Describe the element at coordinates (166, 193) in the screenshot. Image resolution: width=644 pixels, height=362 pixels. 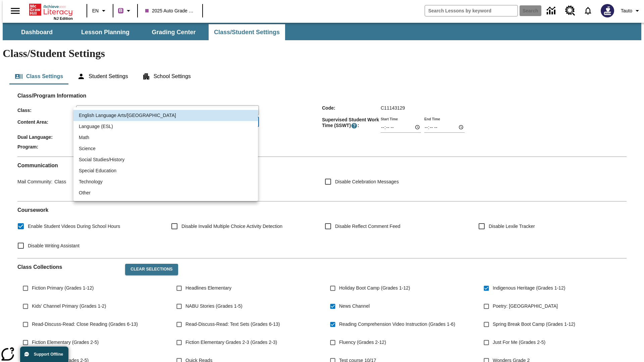
I see `li: Other` at that location.